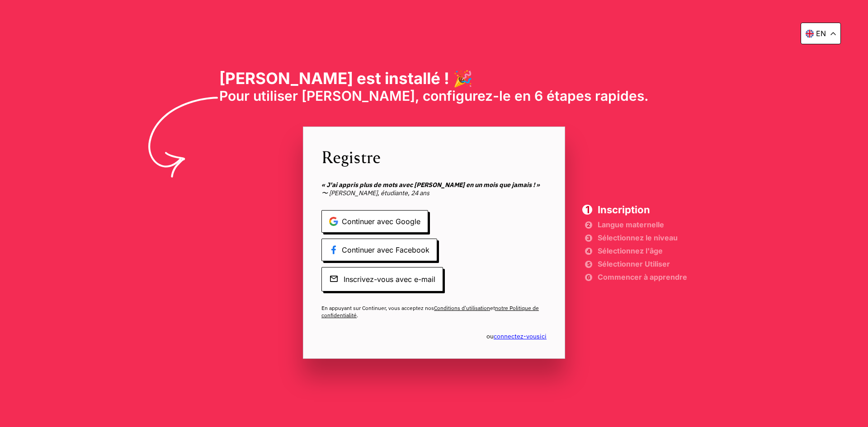 The height and width of the screenshot is (427, 868). I want to click on a: Conditions d'utilisation, so click(462, 308).